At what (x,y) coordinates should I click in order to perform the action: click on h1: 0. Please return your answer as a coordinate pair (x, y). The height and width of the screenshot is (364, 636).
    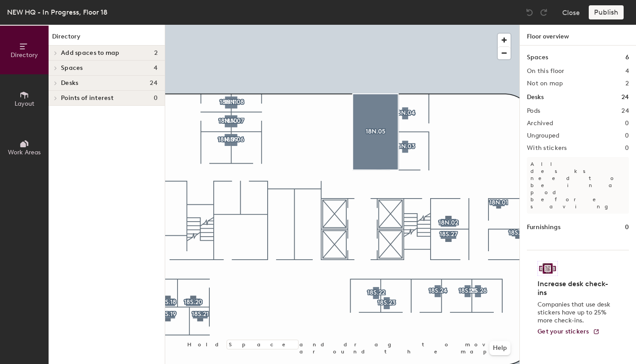
    Looking at the image, I should click on (627, 227).